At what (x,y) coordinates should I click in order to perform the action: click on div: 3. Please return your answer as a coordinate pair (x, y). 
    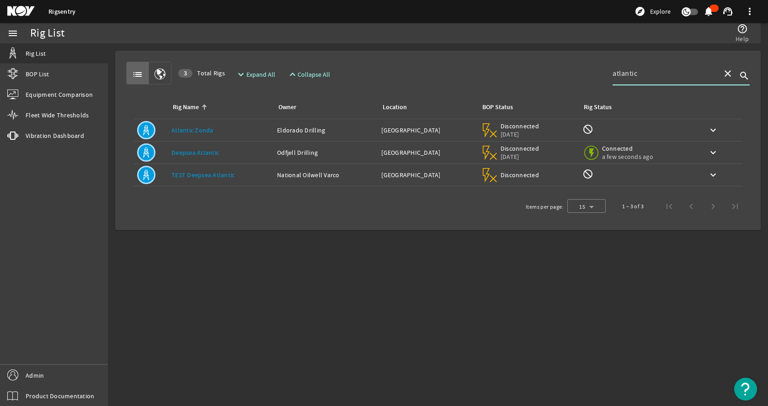
    Looking at the image, I should click on (185, 73).